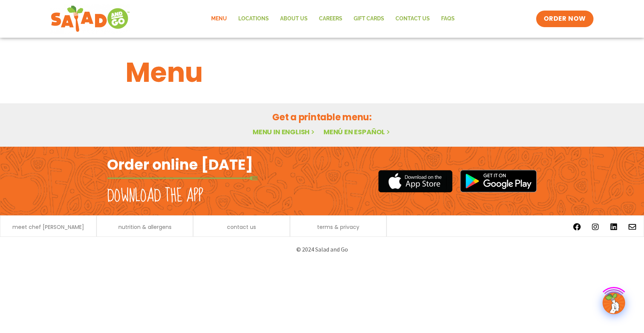  What do you see at coordinates (253, 19) in the screenshot?
I see `a: Locations` at bounding box center [253, 19].